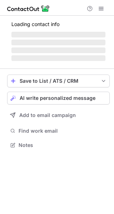 This screenshot has height=214, width=114. I want to click on span: Notes, so click(63, 145).